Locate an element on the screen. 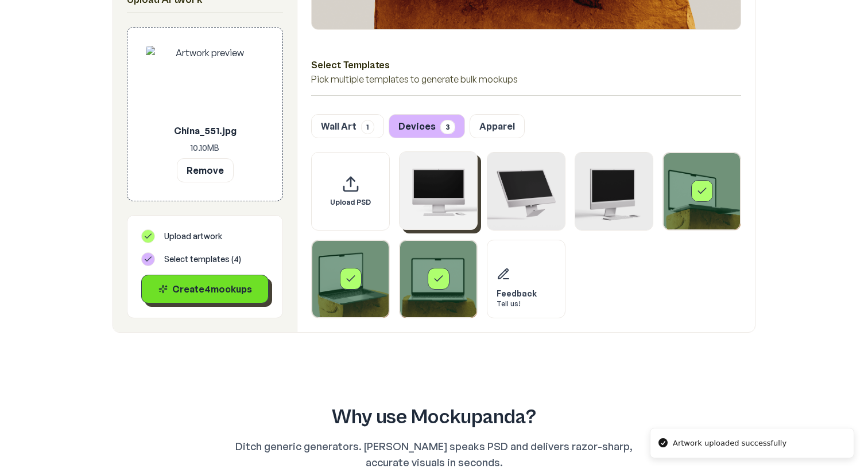 The width and height of the screenshot is (868, 472). div: Artwork uploaded successfully is located at coordinates (730, 444).